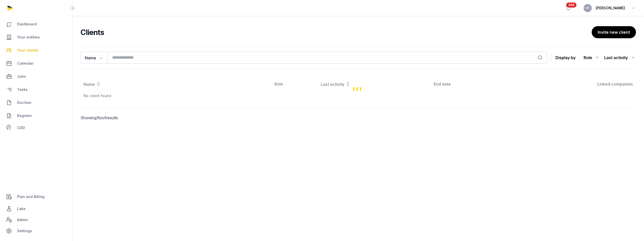 The height and width of the screenshot is (241, 644). I want to click on a: Jobs, so click(36, 76).